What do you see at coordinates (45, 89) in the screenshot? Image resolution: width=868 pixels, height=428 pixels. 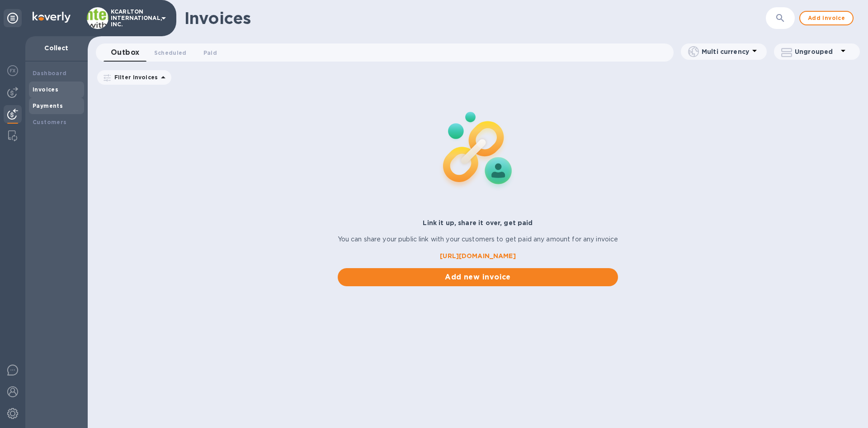 I see `b: Invoices` at bounding box center [45, 89].